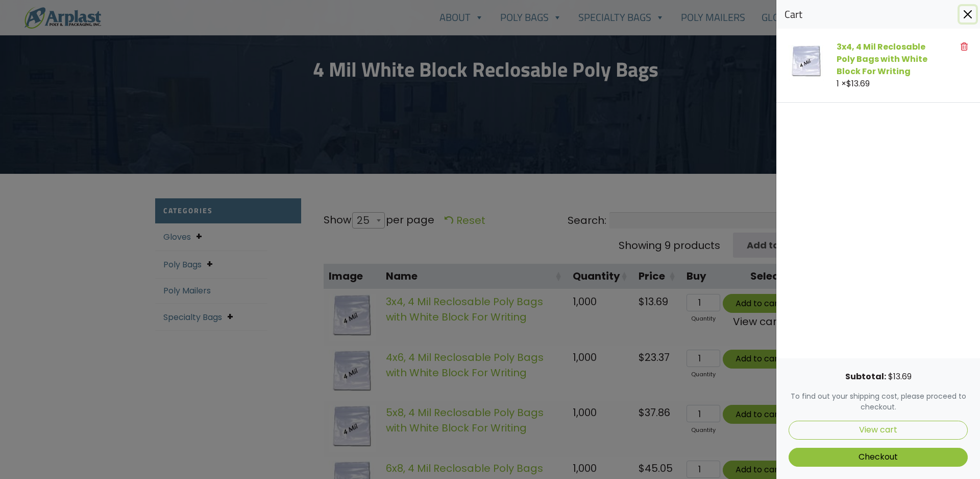 This screenshot has width=980, height=479. Describe the element at coordinates (865, 376) in the screenshot. I see `strong: Subtotal:` at that location.